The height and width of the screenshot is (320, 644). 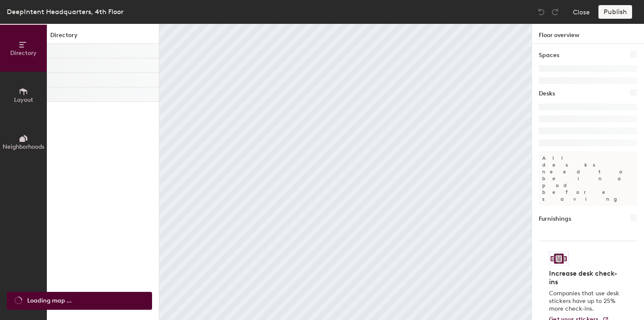 I want to click on h1: Desks, so click(x=547, y=94).